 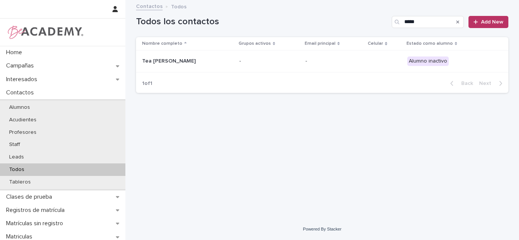 I want to click on p: Interesados, so click(x=23, y=79).